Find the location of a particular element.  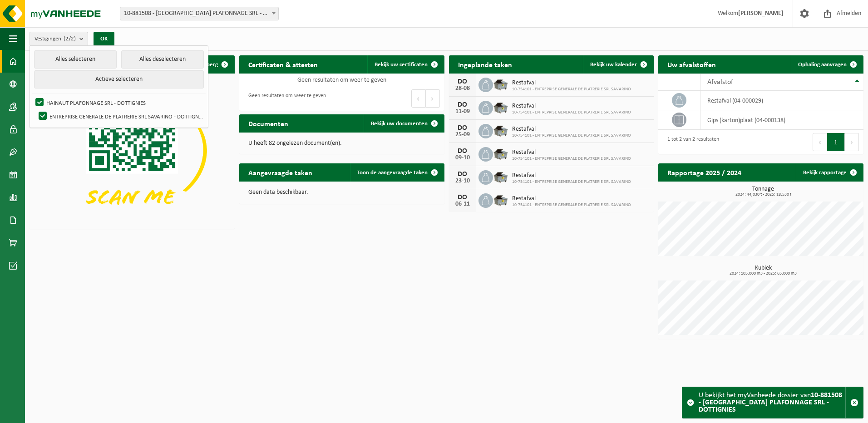

div: 1 tot 2 van 2 resultaten is located at coordinates (691, 142).